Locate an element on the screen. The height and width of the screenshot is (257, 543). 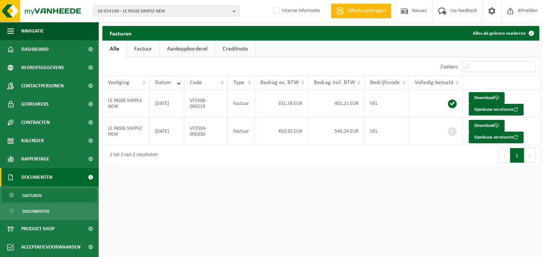
td: 401,21 EUR is located at coordinates (336, 103).